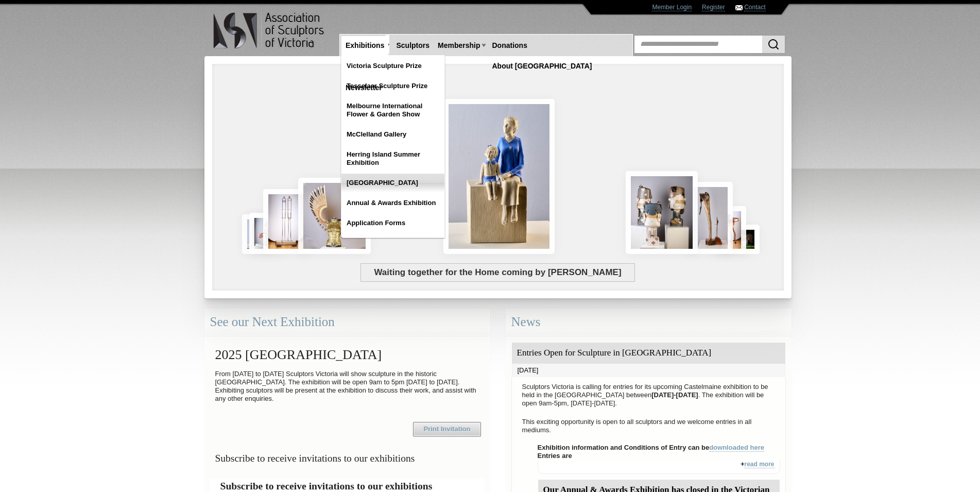  Describe the element at coordinates (393, 66) in the screenshot. I see `a: Victoria Sculpture Prize` at that location.